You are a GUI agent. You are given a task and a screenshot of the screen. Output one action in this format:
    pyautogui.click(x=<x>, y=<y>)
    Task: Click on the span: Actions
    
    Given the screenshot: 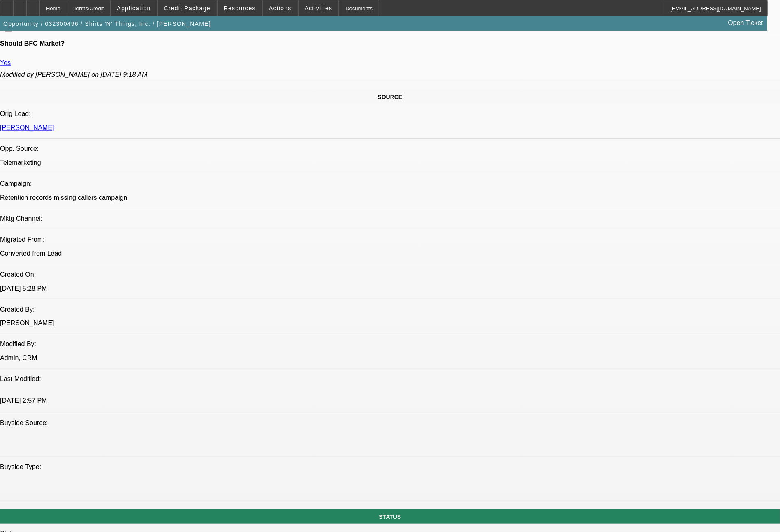 What is the action you would take?
    pyautogui.click(x=280, y=8)
    